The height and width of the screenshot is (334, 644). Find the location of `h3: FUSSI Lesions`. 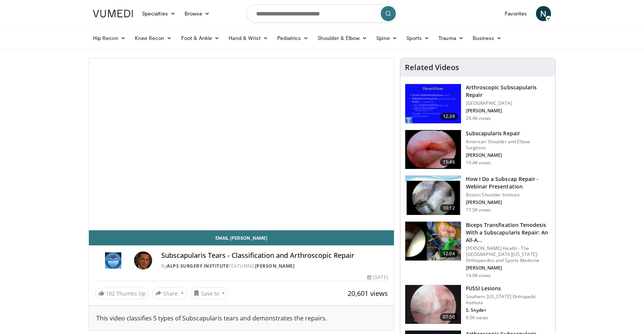

h3: FUSSI Lesions is located at coordinates (508, 288).